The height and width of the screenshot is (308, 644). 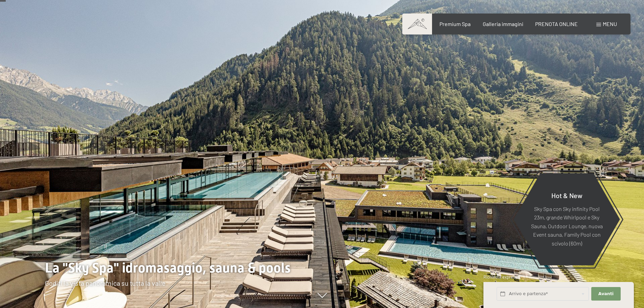 I want to click on a: Galleria immagini, so click(x=503, y=23).